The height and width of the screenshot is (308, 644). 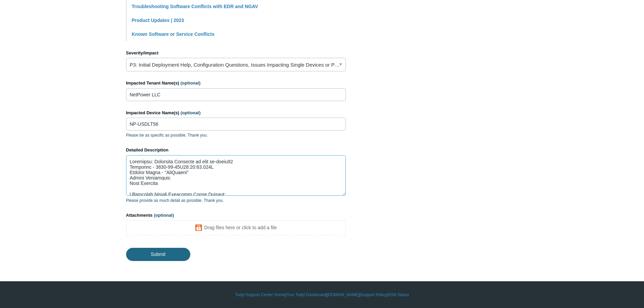 I want to click on label: Impacted Tenant Name(s), so click(x=236, y=83).